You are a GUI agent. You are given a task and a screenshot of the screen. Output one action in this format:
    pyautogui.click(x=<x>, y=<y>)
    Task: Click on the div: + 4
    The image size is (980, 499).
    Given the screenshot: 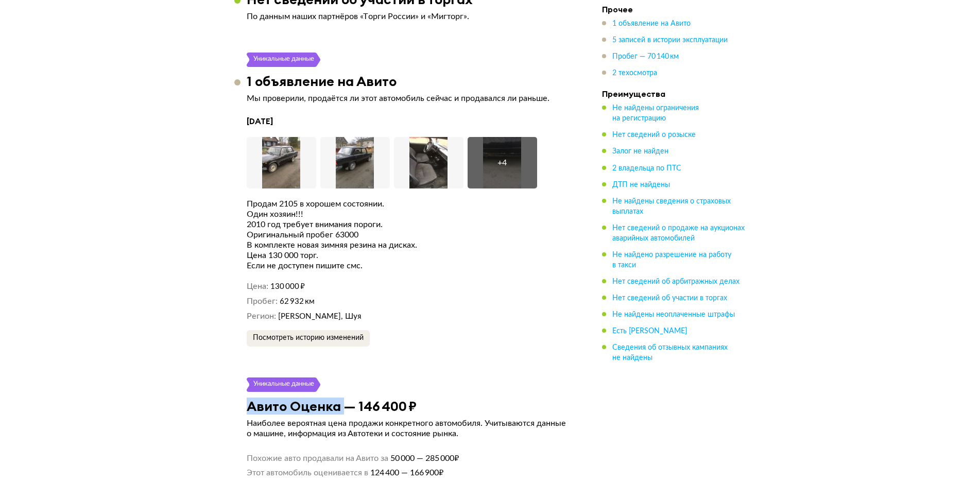 What is the action you would take?
    pyautogui.click(x=502, y=163)
    